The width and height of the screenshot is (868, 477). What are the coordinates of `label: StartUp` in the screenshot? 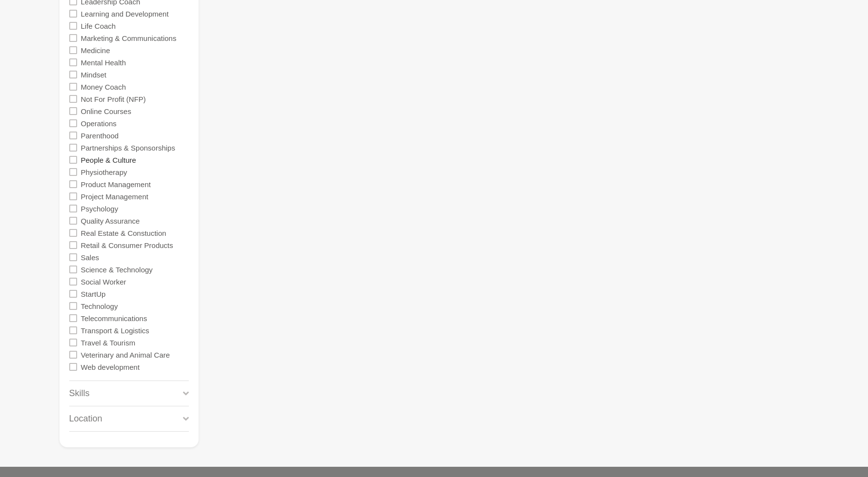 It's located at (93, 294).